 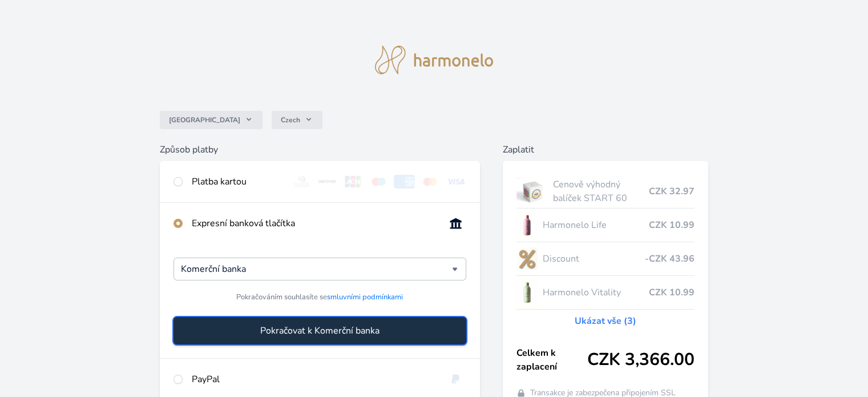 What do you see at coordinates (316, 269) in the screenshot?
I see `input: Hledat...` at bounding box center [316, 269].